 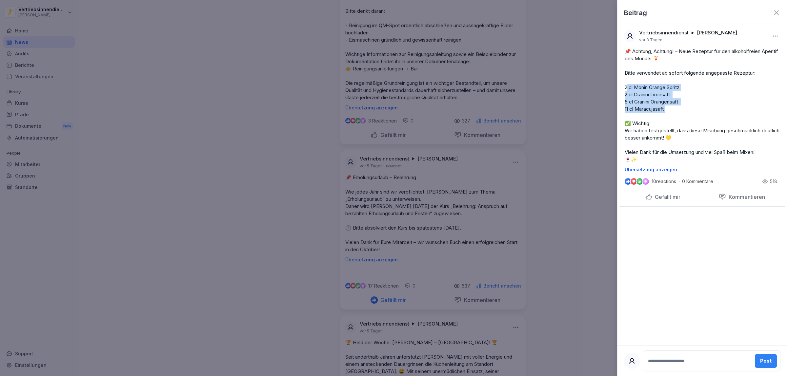 I want to click on button: Post, so click(x=765, y=361).